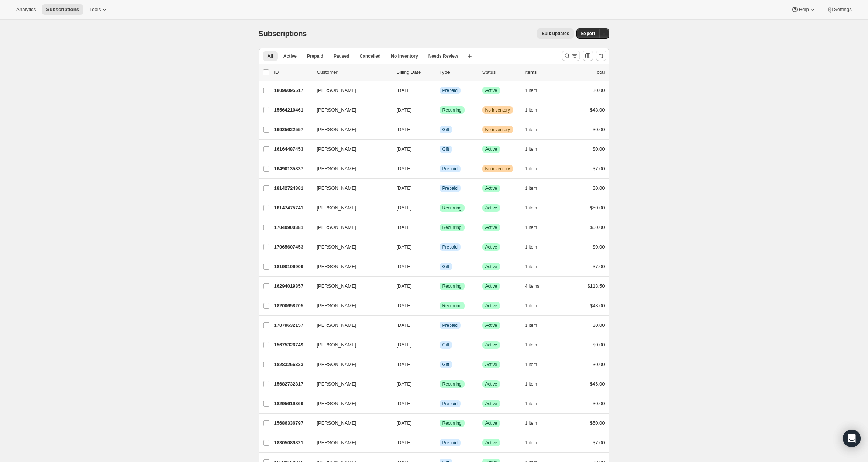  I want to click on span: Help, so click(803, 9).